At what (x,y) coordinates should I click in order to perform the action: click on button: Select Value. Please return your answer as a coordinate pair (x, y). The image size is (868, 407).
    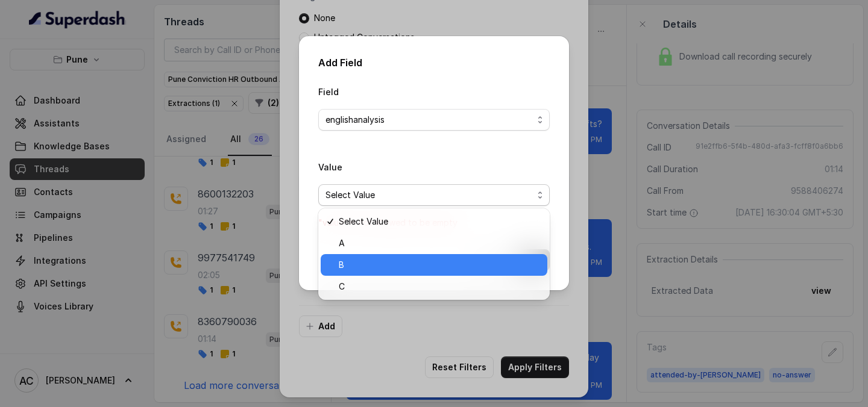
    Looking at the image, I should click on (434, 195).